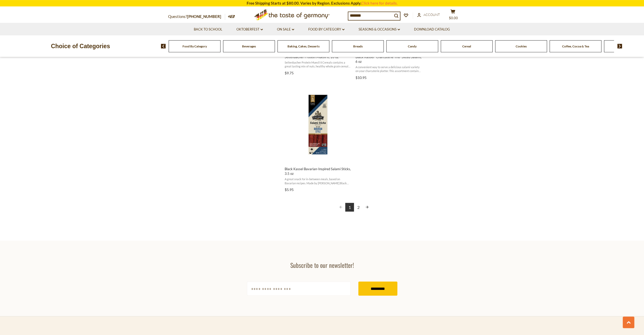 The image size is (644, 335). I want to click on a: Cookies, so click(521, 46).